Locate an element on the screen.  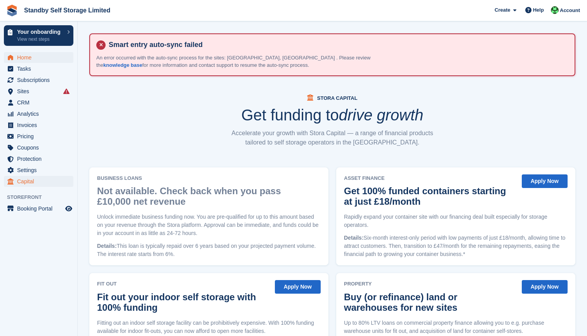
h1: Get funding to is located at coordinates (332, 115).